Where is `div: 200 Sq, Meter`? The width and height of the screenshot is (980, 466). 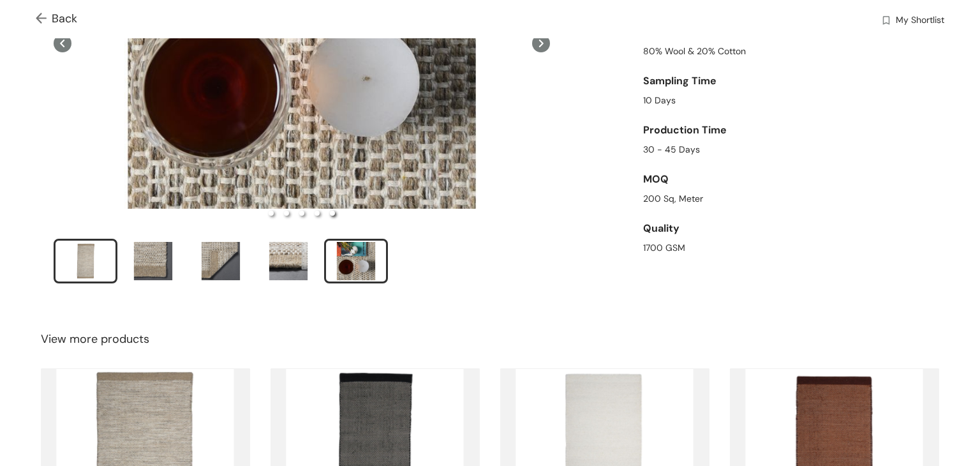 div: 200 Sq, Meter is located at coordinates (791, 199).